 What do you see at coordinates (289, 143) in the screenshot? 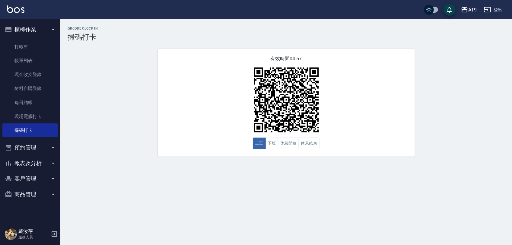
I see `button: 休息開始` at bounding box center [289, 143].